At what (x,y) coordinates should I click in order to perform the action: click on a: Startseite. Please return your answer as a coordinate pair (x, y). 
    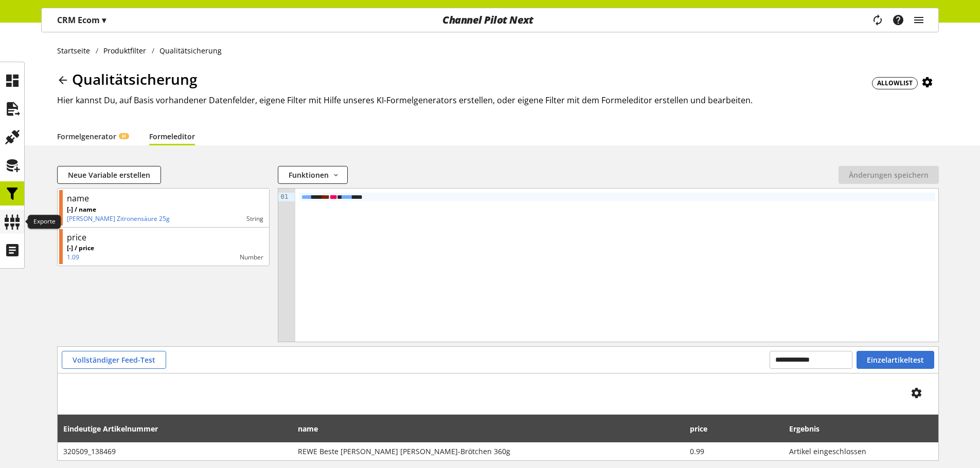
    Looking at the image, I should click on (76, 51).